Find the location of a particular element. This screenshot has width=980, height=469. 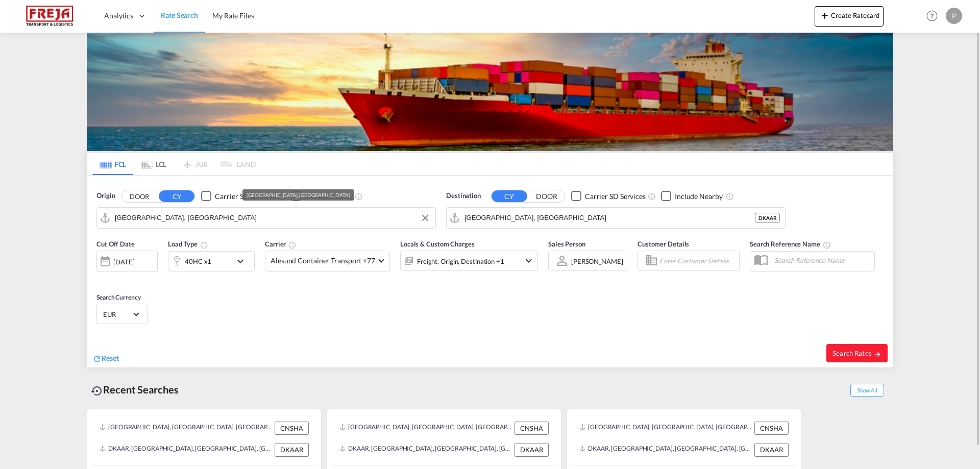

div: Recent Searches is located at coordinates (134, 390).